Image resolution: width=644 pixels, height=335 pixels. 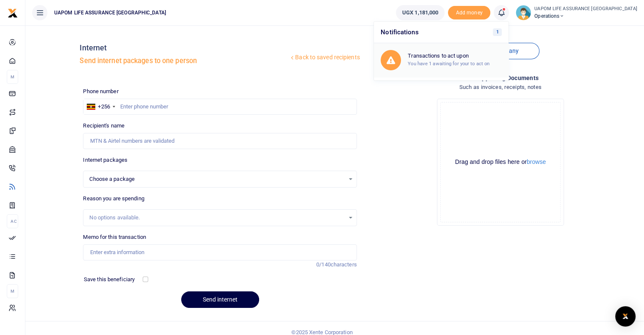 What do you see at coordinates (586, 16) in the screenshot?
I see `span: Operations` at bounding box center [586, 16].